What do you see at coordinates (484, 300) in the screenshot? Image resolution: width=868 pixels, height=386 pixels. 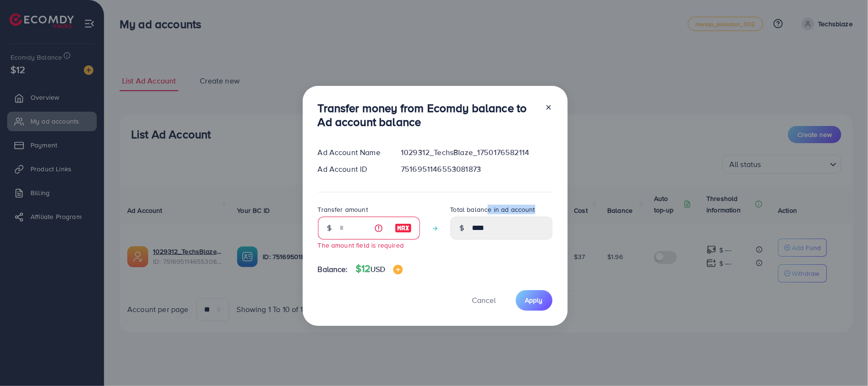 I see `span: Cancel` at bounding box center [484, 300].